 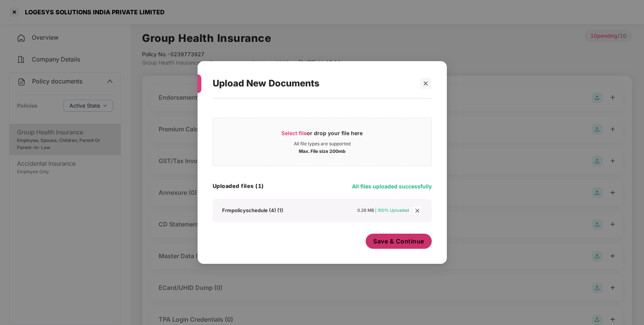 I want to click on span: Select fileor drop your file hereAll file types are supportedMax. File size 200mb, so click(x=322, y=142).